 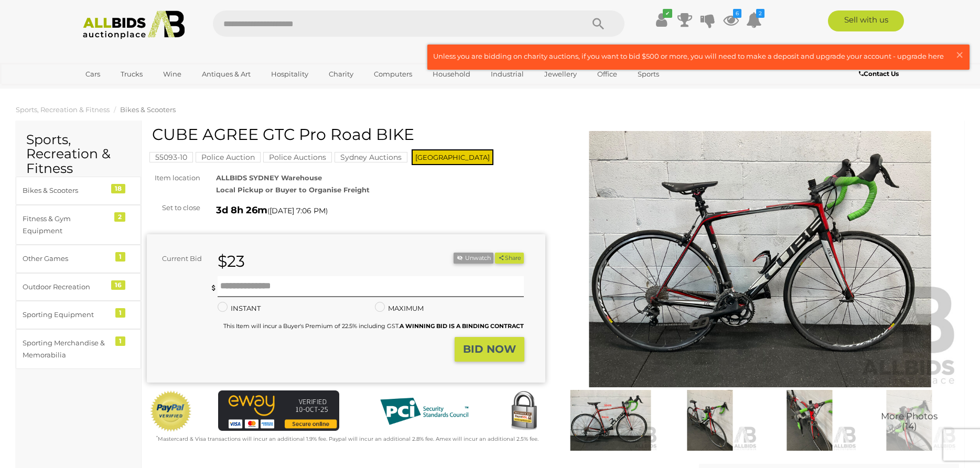 What do you see at coordinates (66, 258) in the screenshot?
I see `div: Other Games` at bounding box center [66, 258].